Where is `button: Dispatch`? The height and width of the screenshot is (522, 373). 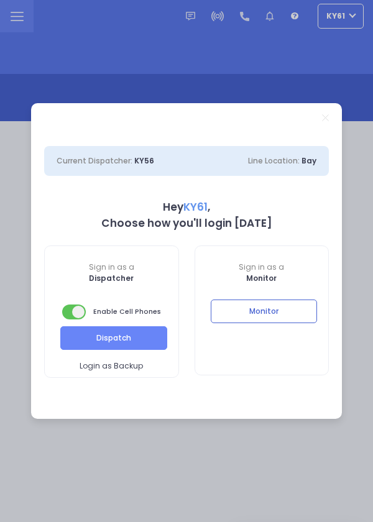 button: Dispatch is located at coordinates (114, 338).